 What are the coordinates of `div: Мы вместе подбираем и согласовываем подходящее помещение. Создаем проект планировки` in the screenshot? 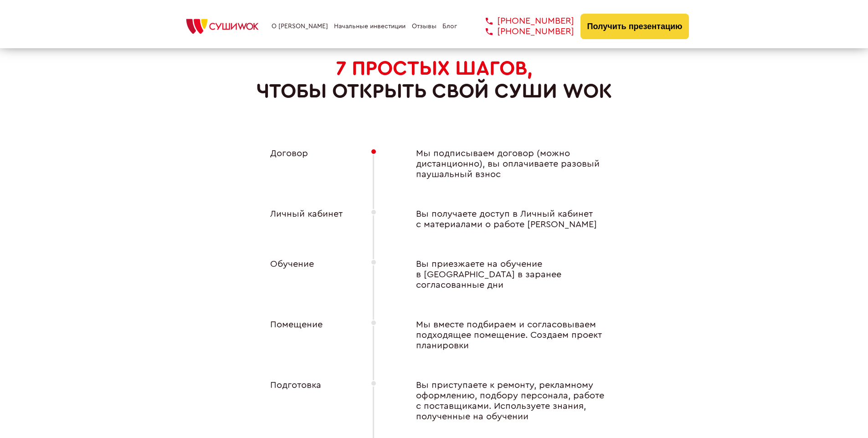 It's located at (507, 335).